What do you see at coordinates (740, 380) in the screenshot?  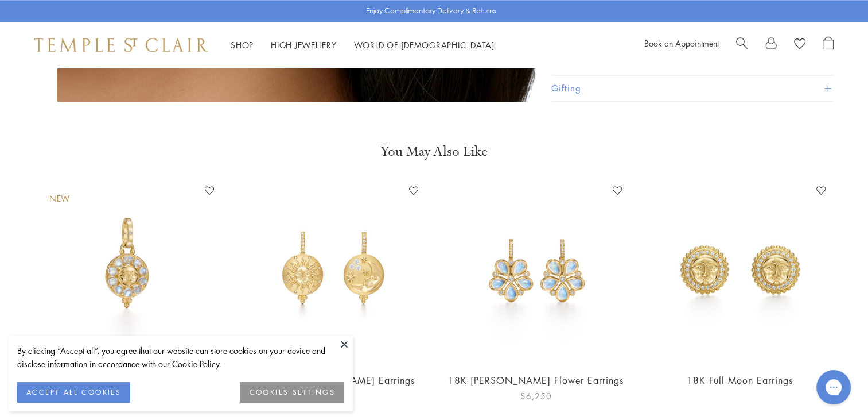 I see `a: 18K Full Moon Earrings` at bounding box center [740, 380].